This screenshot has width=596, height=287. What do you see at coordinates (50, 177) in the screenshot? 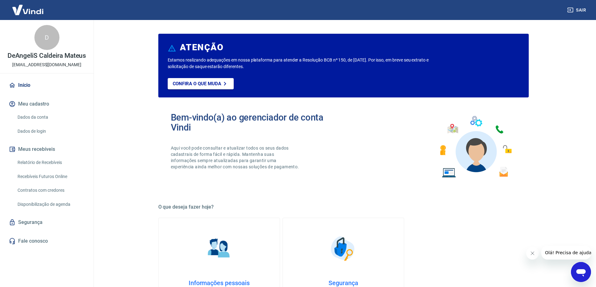
I see `a: Recebíveis Futuros Online` at bounding box center [50, 177].